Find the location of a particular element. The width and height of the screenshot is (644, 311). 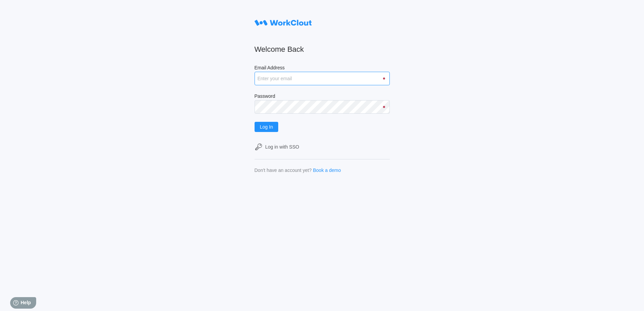

label: Email Address is located at coordinates (322, 68).